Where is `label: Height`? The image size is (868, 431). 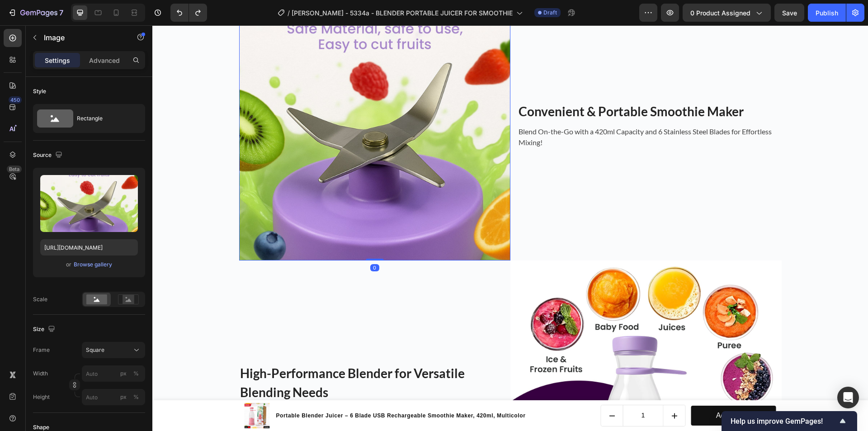 label: Height is located at coordinates (41, 397).